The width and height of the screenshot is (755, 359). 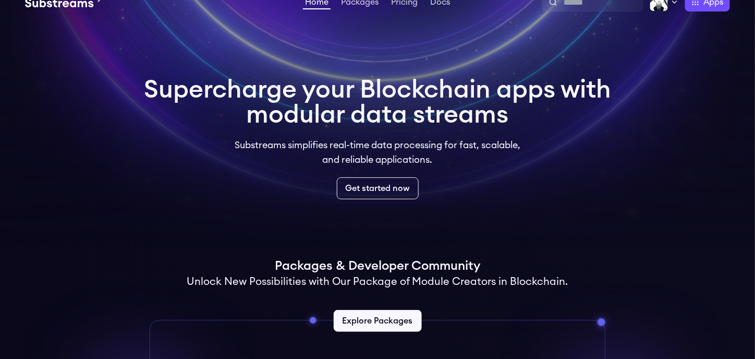 What do you see at coordinates (377, 102) in the screenshot?
I see `h1: Supercharge your Blockchain apps with modular data streams` at bounding box center [377, 102].